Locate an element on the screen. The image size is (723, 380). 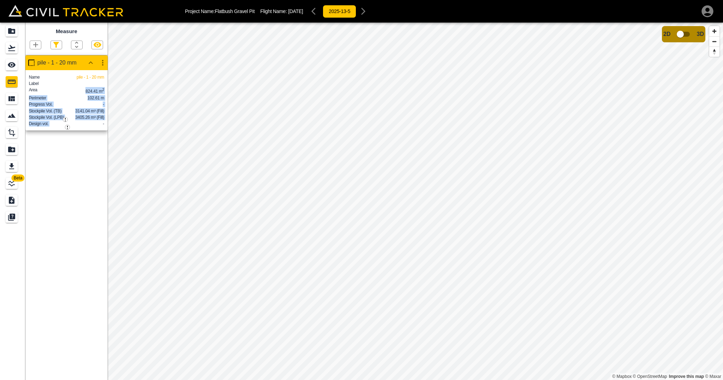
button: Reset bearing to north is located at coordinates (714, 52).